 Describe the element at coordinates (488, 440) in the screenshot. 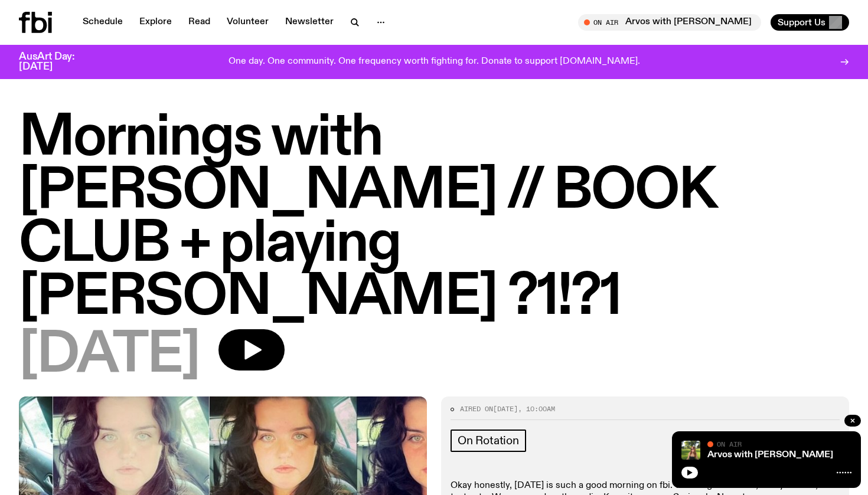

I see `span: On Rotation` at that location.